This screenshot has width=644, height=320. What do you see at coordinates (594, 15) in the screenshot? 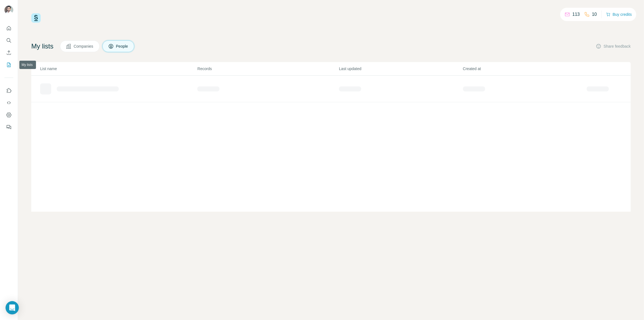
I see `p: 10` at bounding box center [594, 15].